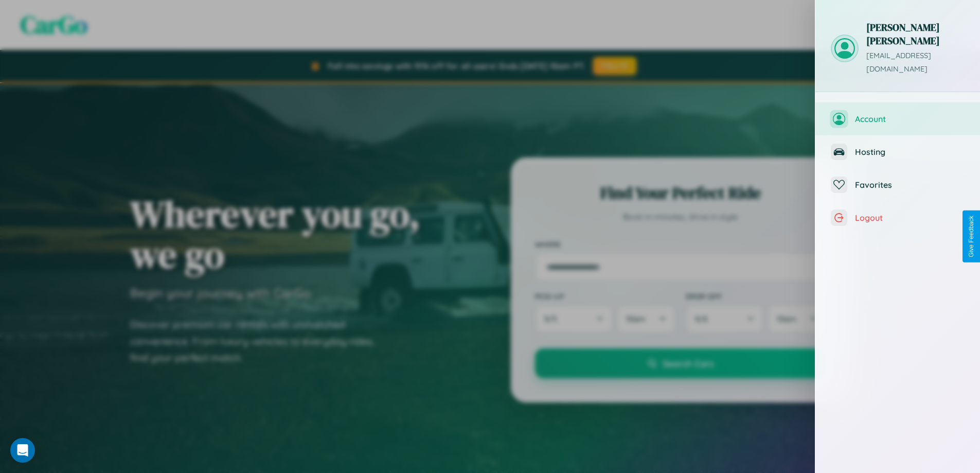  I want to click on span: Favorites, so click(910, 184).